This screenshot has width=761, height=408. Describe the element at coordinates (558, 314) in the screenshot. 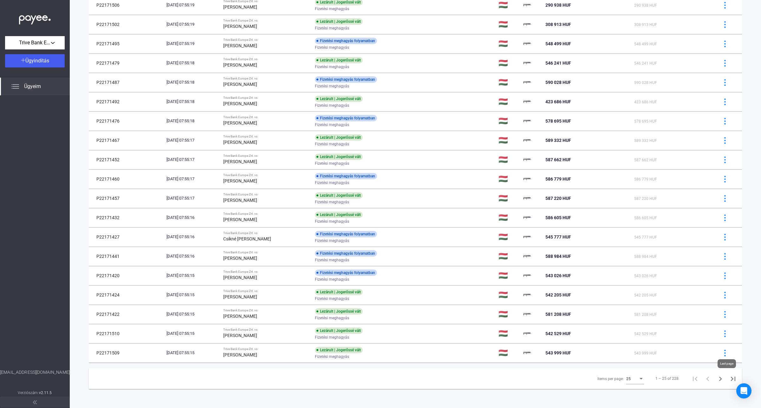

I see `span: 581 208 HUF` at that location.